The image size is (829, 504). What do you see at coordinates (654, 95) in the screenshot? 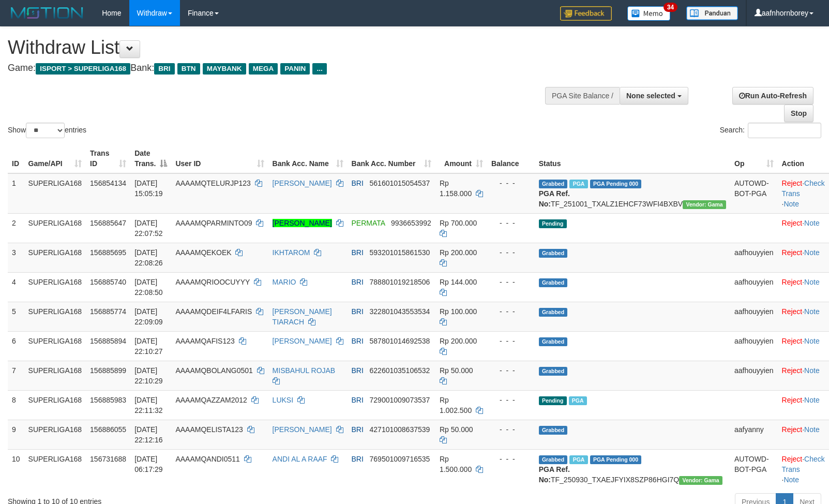
I see `button: None selected` at bounding box center [654, 95].